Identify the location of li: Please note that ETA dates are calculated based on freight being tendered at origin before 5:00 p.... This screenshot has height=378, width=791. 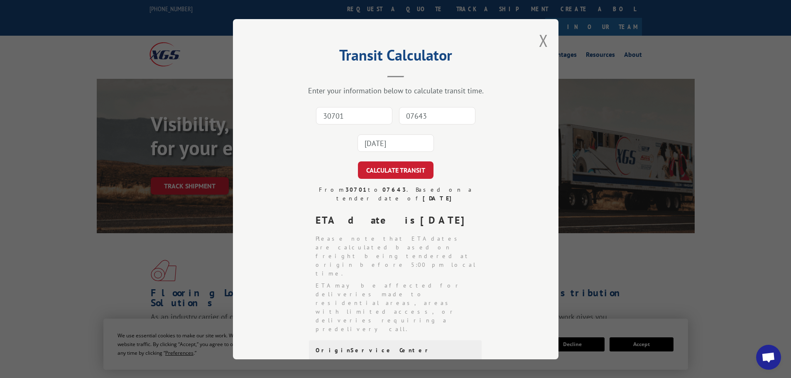
(399, 256).